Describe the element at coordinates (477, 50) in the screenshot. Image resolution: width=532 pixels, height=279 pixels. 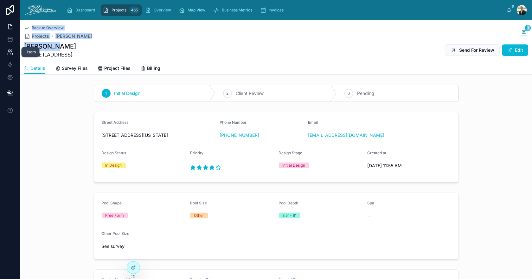
I see `span: Send For Review` at that location.